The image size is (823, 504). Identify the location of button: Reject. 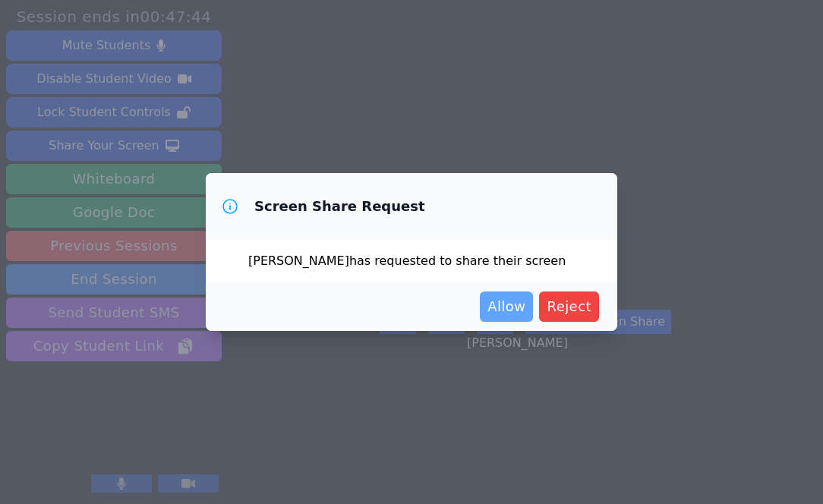
(569, 307).